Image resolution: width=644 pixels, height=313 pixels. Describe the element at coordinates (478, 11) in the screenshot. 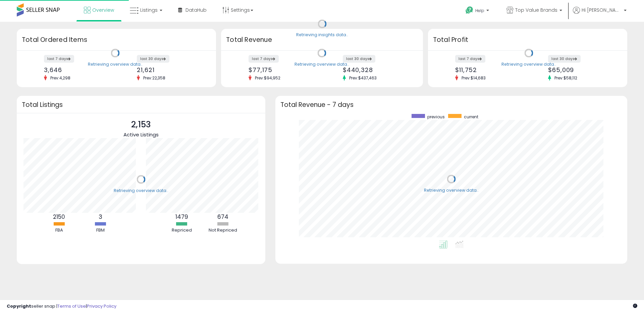

I see `a: Help` at that location.